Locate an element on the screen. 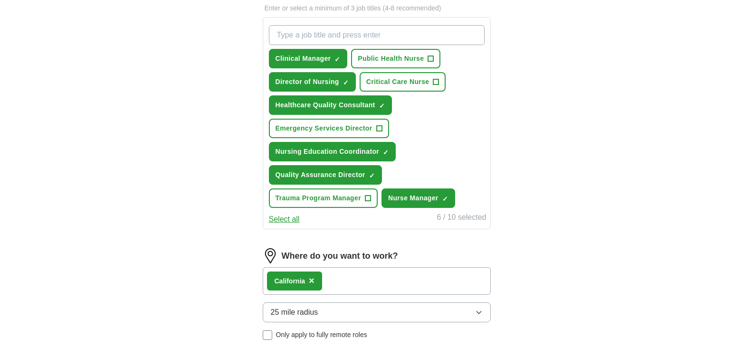 The image size is (753, 347). div: ornia is located at coordinates (290, 281).